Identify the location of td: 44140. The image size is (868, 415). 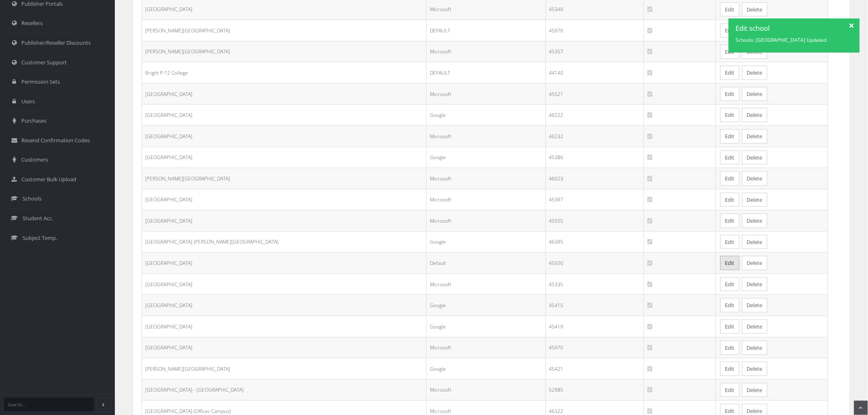
(595, 73).